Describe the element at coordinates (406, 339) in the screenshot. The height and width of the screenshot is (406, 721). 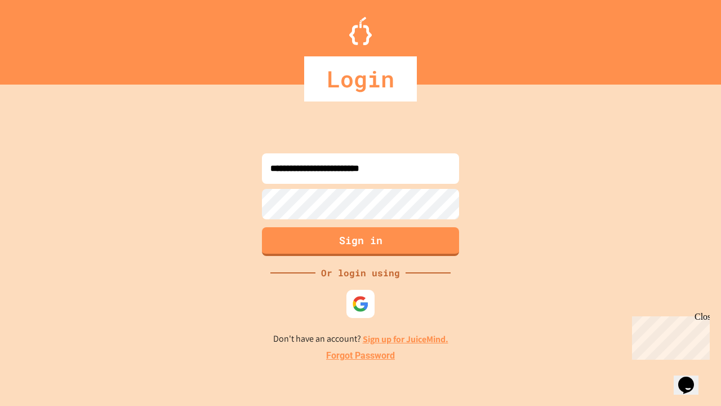
I see `a: Sign up for JuiceMind.` at that location.